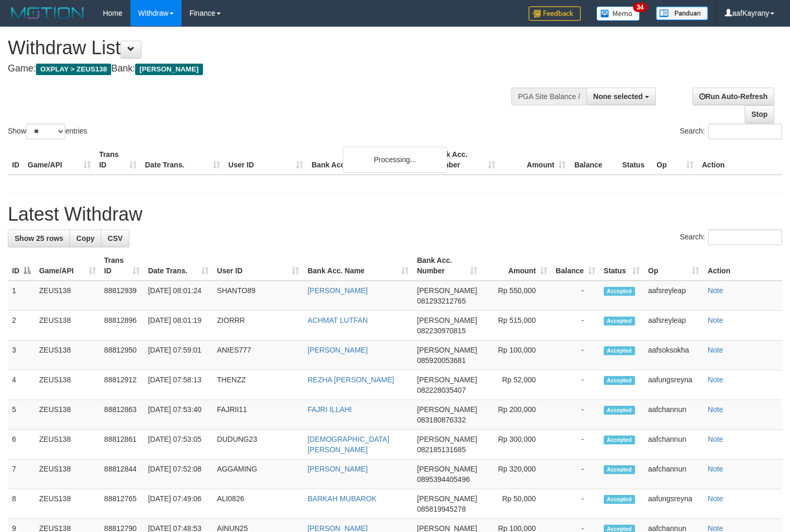 This screenshot has height=532, width=790. What do you see at coordinates (731, 131) in the screenshot?
I see `label: Search:` at bounding box center [731, 131].